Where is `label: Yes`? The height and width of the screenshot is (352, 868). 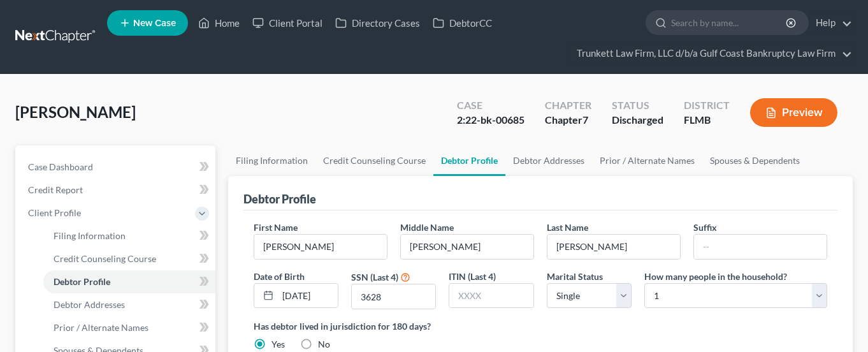 label: Yes is located at coordinates (278, 345).